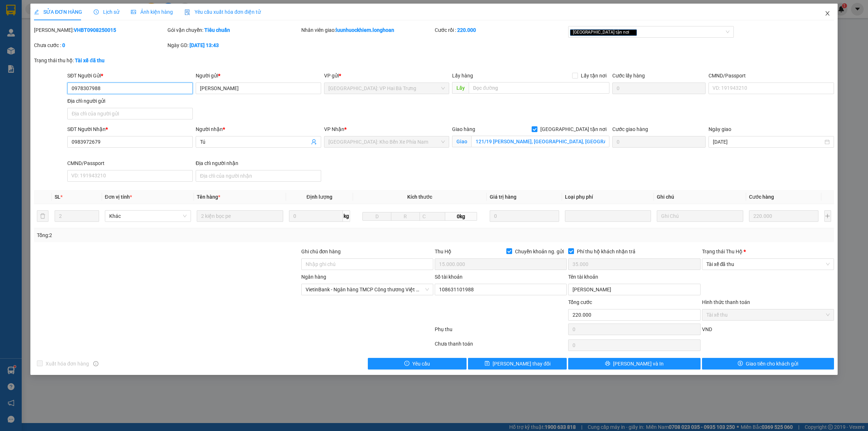  I want to click on label: Ngày giao, so click(719, 129).